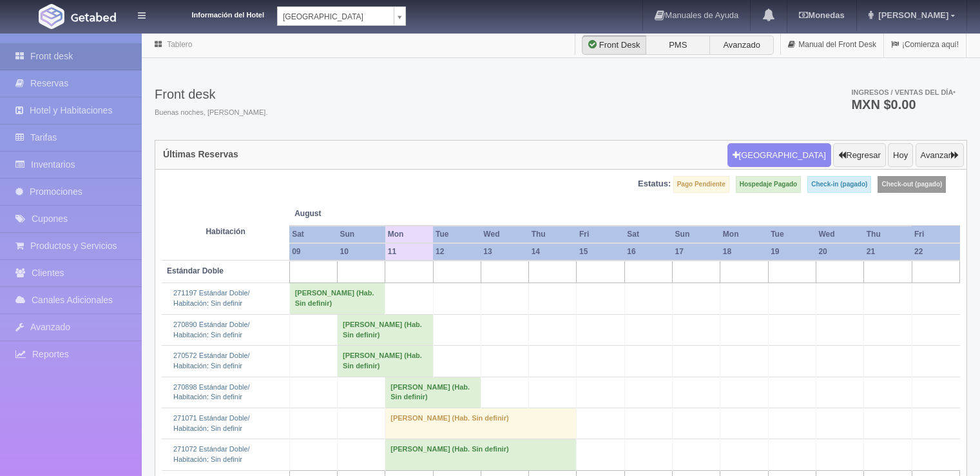 The height and width of the screenshot is (476, 980). Describe the element at coordinates (744, 252) in the screenshot. I see `th: 18` at that location.